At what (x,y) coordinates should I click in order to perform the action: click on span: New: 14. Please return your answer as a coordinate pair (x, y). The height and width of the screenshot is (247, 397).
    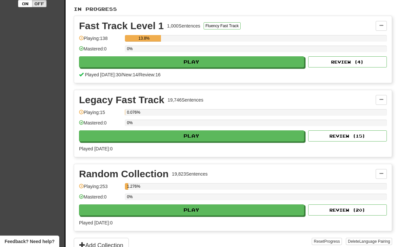
    Looking at the image, I should click on (130, 75).